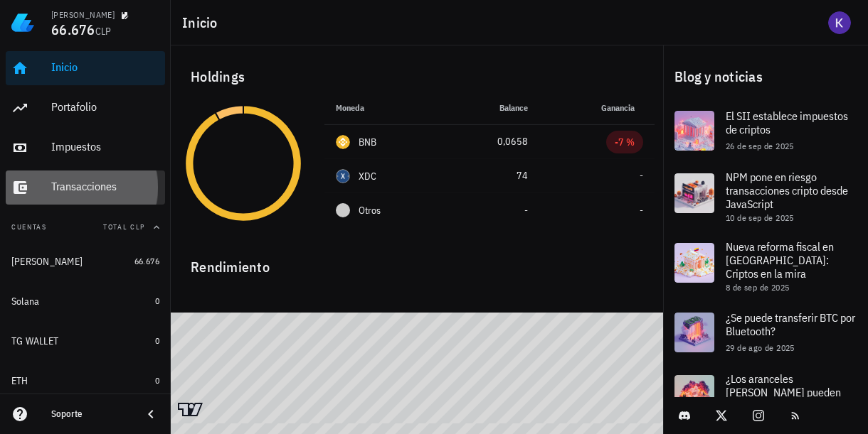 Image resolution: width=868 pixels, height=434 pixels. Describe the element at coordinates (787, 122) in the screenshot. I see `span: El SII establece impuestos de criptos` at that location.